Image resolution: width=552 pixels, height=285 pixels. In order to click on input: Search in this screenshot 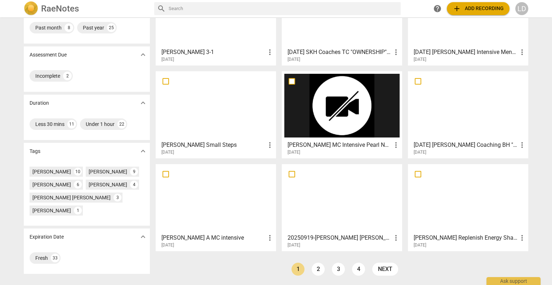, I will do `click(283, 9)`.